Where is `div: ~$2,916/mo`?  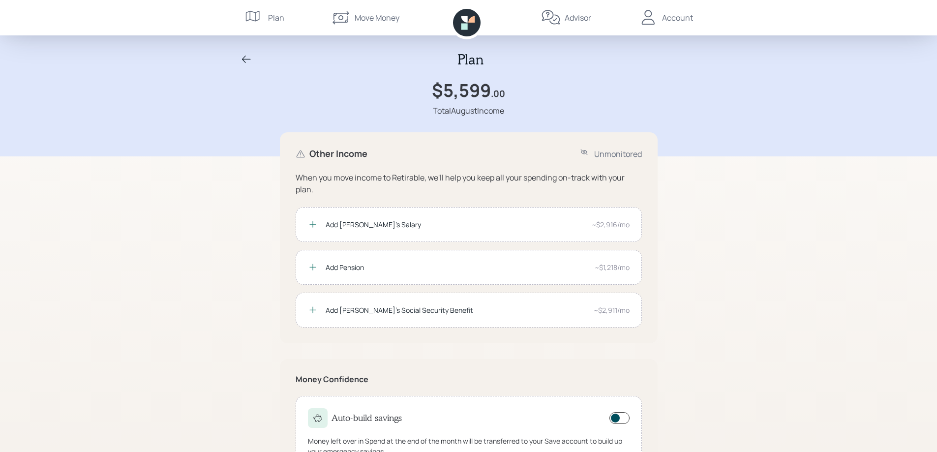 div: ~$2,916/mo is located at coordinates (610, 224).